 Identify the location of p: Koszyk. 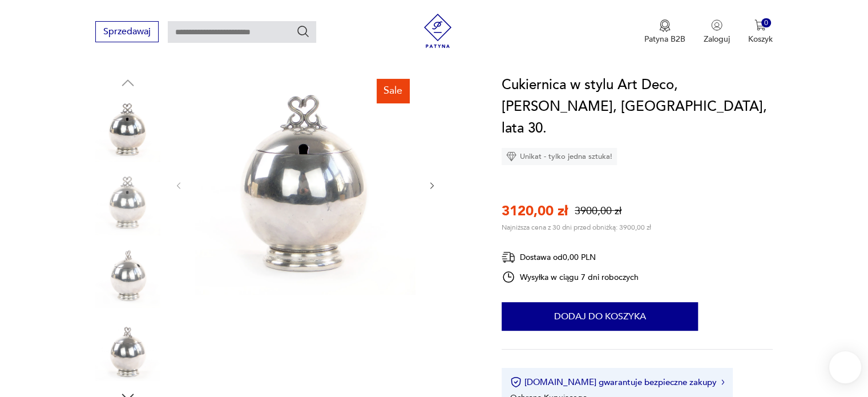
(760, 39).